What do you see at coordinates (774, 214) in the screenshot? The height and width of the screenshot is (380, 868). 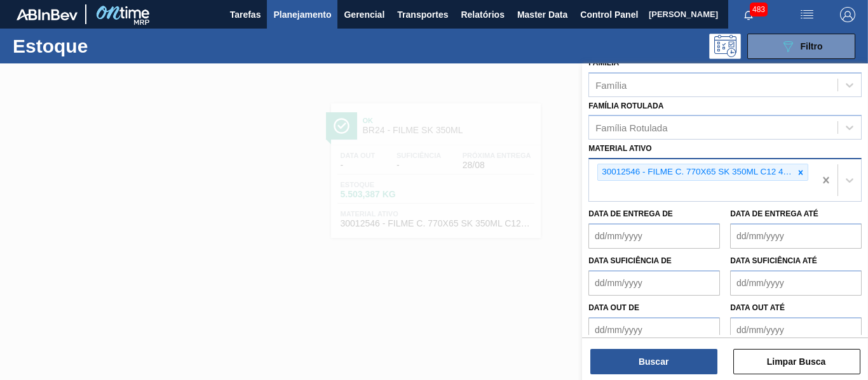 I see `label: Data de Entrega até` at bounding box center [774, 214].